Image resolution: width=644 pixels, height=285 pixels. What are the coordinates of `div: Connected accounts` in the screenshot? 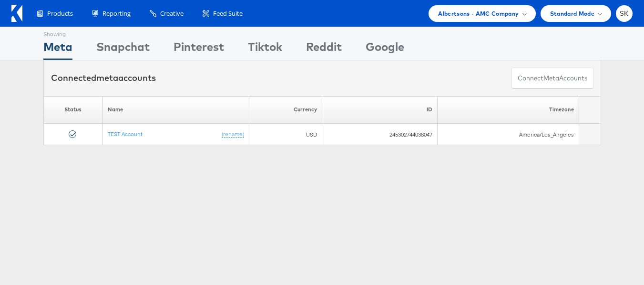 It's located at (103, 78).